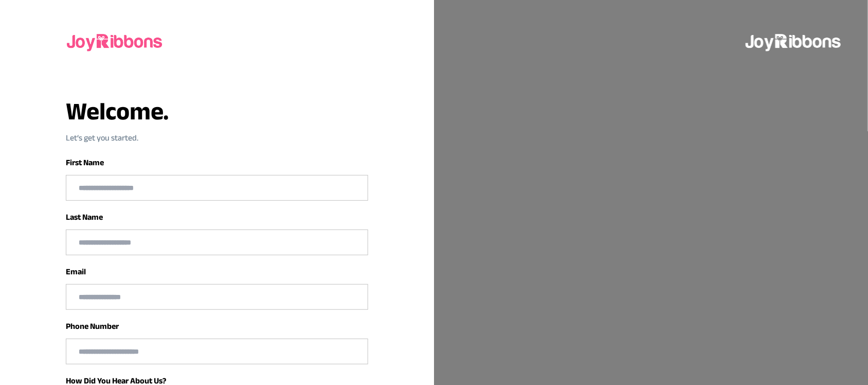  What do you see at coordinates (217, 138) in the screenshot?
I see `p: Let‘s get you started.` at bounding box center [217, 138].